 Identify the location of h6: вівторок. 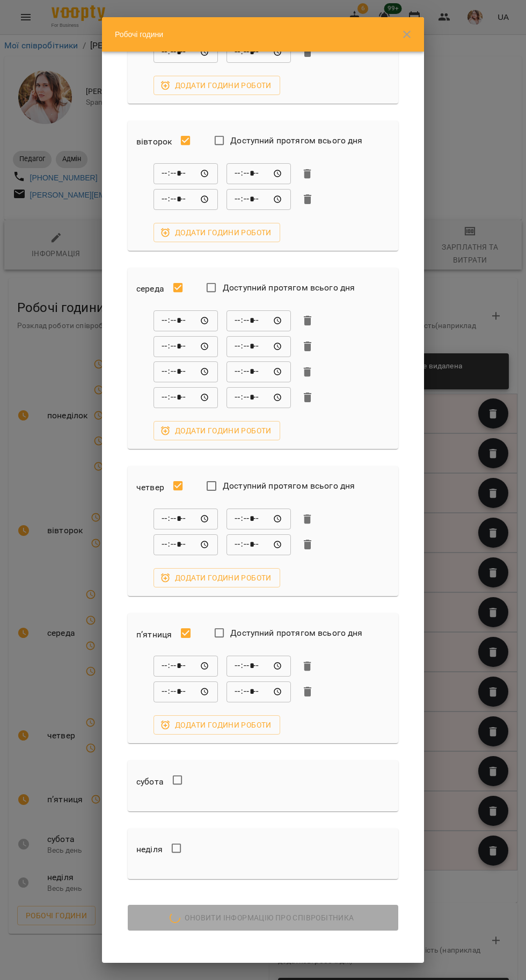
(154, 142).